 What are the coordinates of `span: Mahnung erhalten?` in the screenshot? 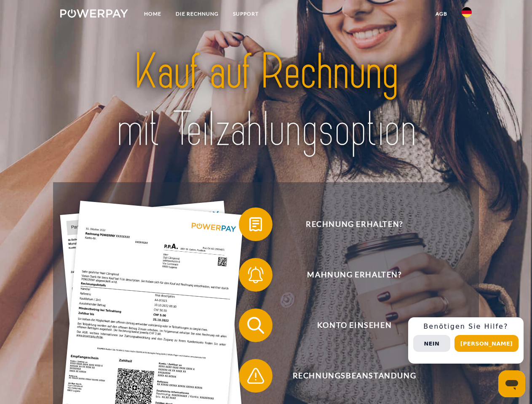 It's located at (354, 275).